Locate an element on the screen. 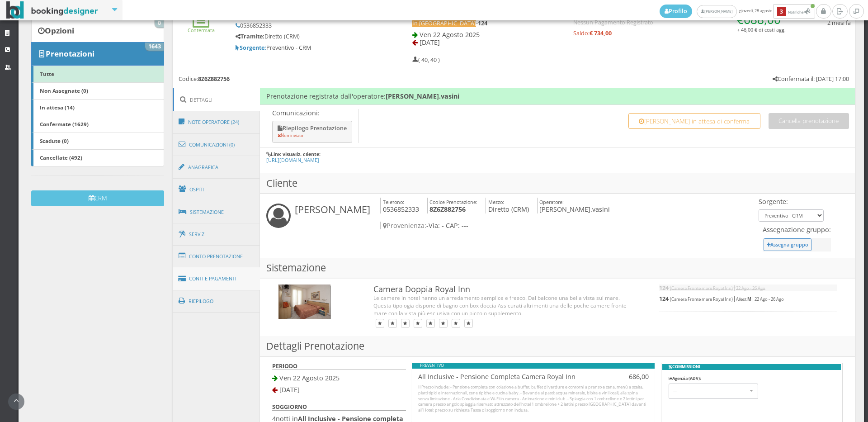  h5: Saldo: is located at coordinates (680, 33).